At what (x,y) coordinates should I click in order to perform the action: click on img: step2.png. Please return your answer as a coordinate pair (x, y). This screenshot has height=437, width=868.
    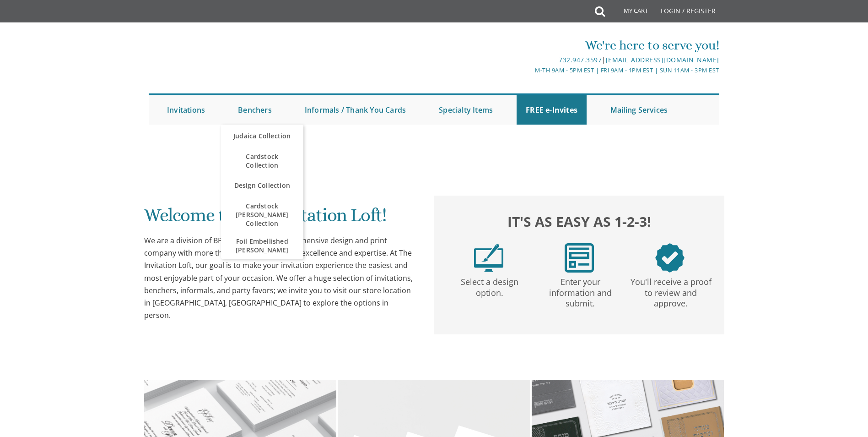
    Looking at the image, I should click on (579, 257).